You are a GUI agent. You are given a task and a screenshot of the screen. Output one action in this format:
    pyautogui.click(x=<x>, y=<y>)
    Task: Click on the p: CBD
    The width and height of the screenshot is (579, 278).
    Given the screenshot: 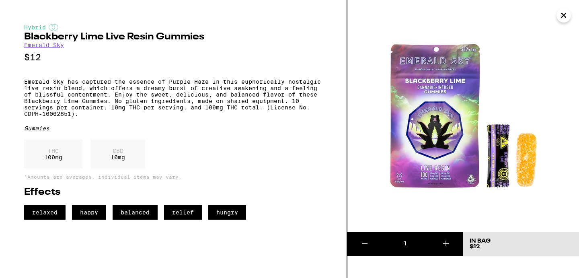 What is the action you would take?
    pyautogui.click(x=118, y=151)
    